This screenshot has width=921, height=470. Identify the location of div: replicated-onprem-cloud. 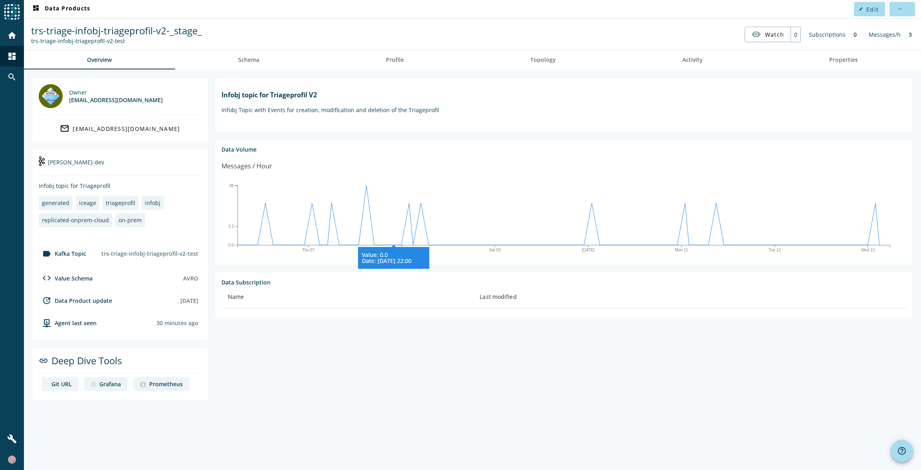
(75, 220).